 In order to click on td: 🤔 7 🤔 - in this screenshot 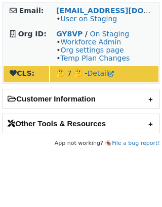, I will do `click(104, 74)`.